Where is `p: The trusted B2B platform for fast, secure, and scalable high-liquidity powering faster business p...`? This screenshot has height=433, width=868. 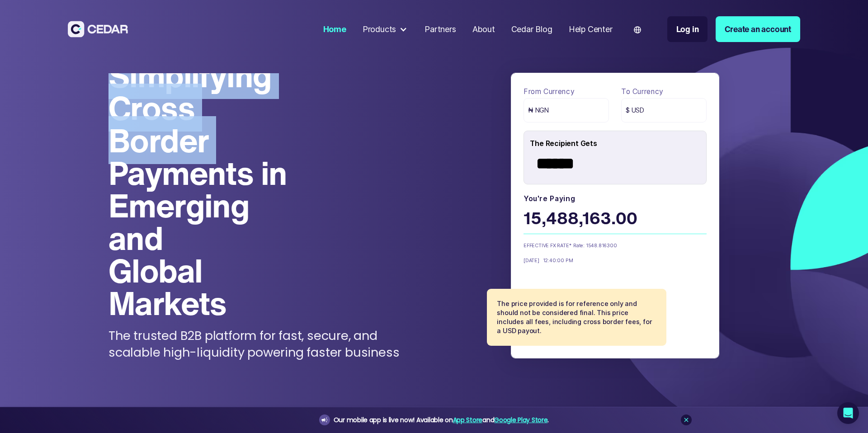 p: The trusted B2B platform for fast, secure, and scalable high-liquidity powering faster business p... is located at coordinates (269, 352).